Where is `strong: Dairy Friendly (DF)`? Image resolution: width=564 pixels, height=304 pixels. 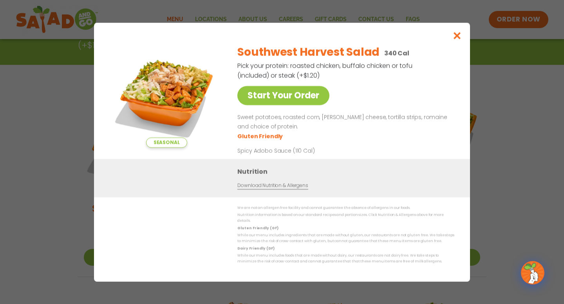
strong: Dairy Friendly (DF) is located at coordinates (256, 249).